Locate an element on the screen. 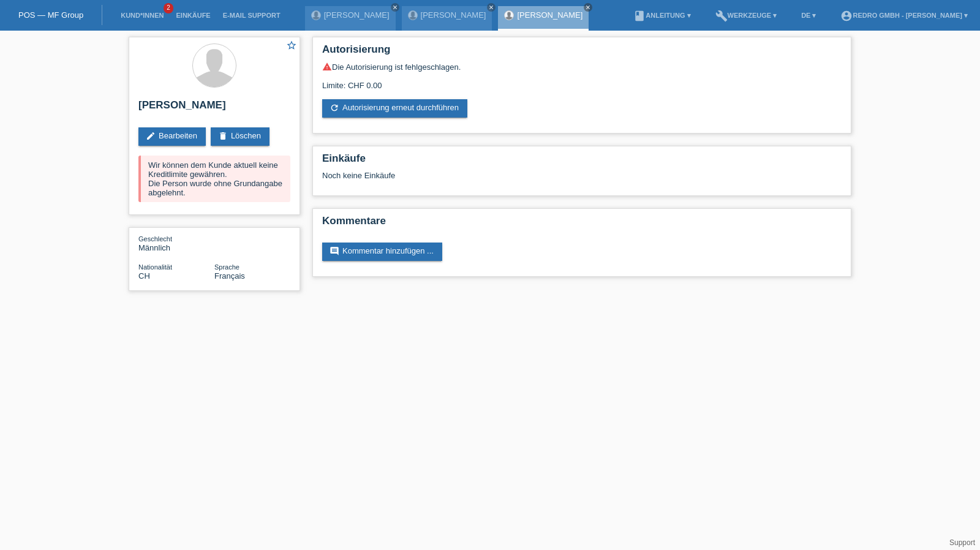 The image size is (980, 550). a: commentKommentar hinzufügen ... is located at coordinates (382, 252).